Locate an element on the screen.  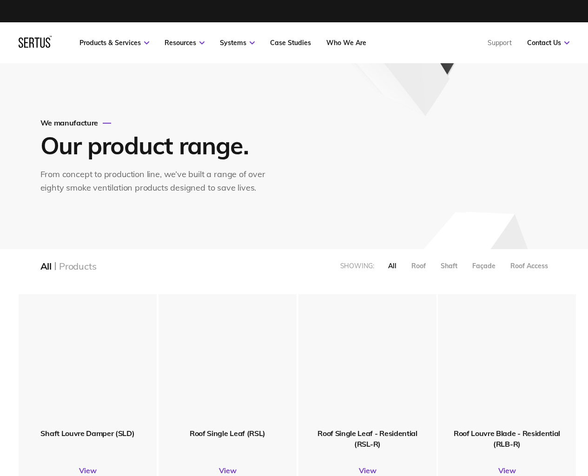
div: Façade is located at coordinates (484, 266).